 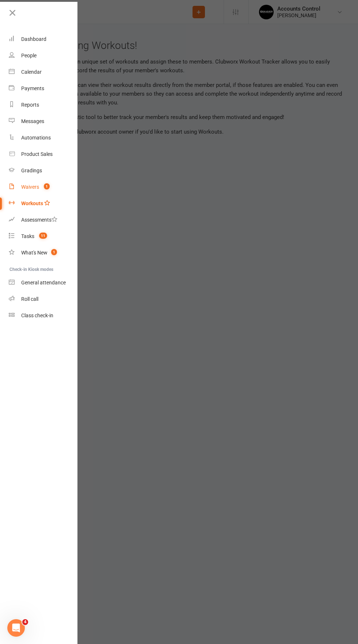 What do you see at coordinates (34, 253) in the screenshot?
I see `div: What's New` at bounding box center [34, 253].